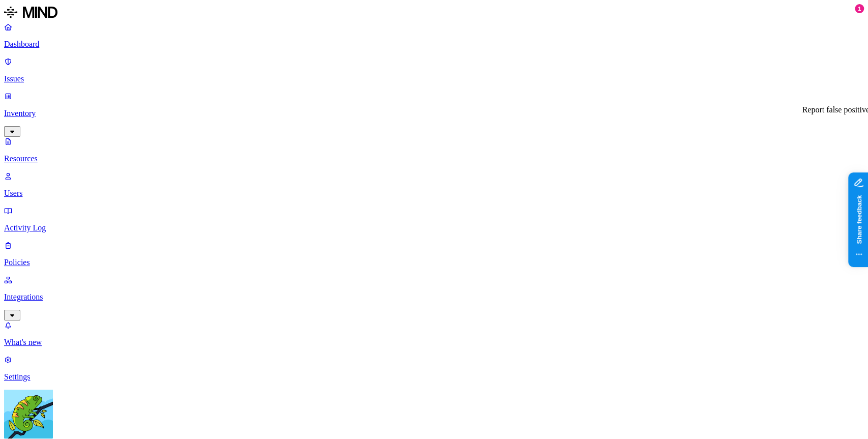  I want to click on p: What's new, so click(434, 342).